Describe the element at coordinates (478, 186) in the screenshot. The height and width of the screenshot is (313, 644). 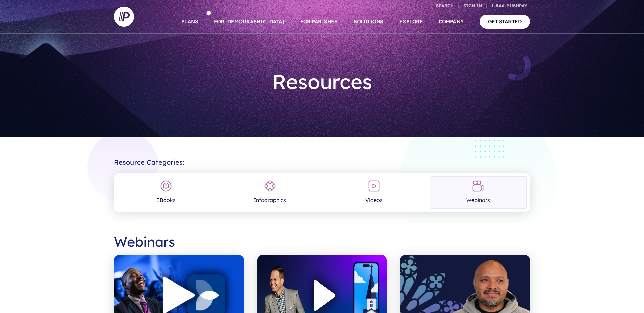
I see `img: Webinars Icon` at that location.